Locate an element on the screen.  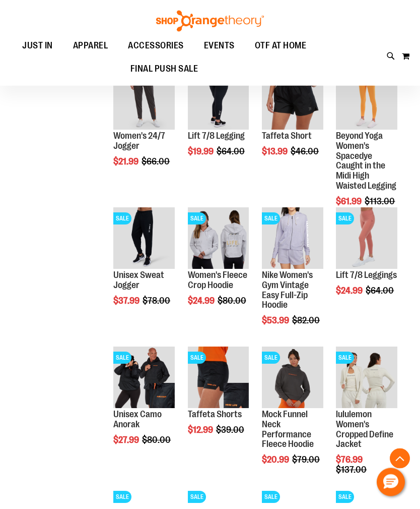
a: Product image for Womens Fleece Crop HoodieSALE is located at coordinates (218, 239).